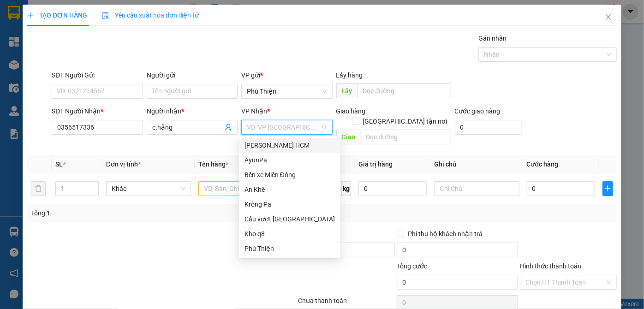  I want to click on button: Close, so click(608, 17).